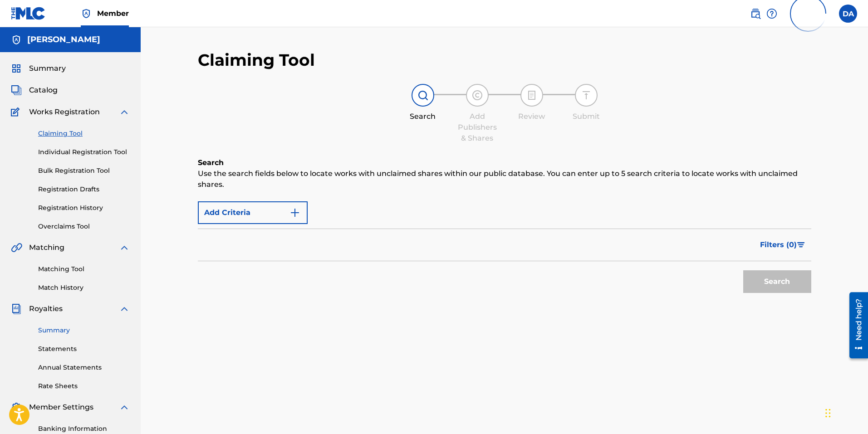 Image resolution: width=868 pixels, height=434 pixels. I want to click on a: Summary, so click(84, 331).